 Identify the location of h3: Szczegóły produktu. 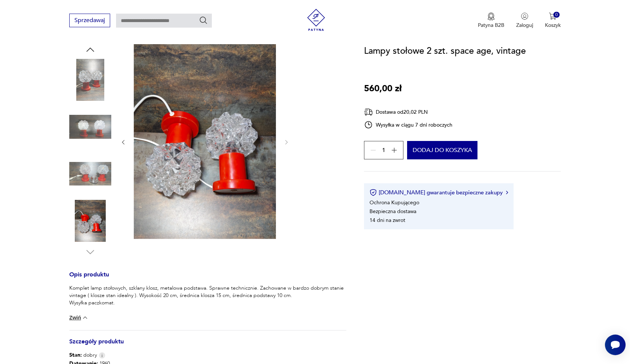
(208, 345).